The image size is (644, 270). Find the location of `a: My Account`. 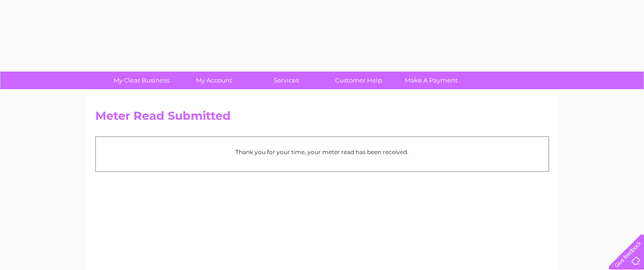

a: My Account is located at coordinates (213, 80).